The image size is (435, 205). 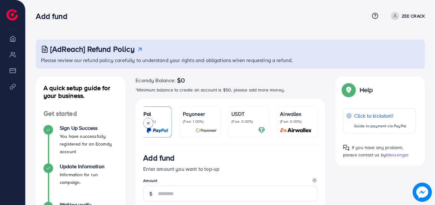 What do you see at coordinates (380, 126) in the screenshot?
I see `p: Guide to payment via PayPal` at bounding box center [380, 126].